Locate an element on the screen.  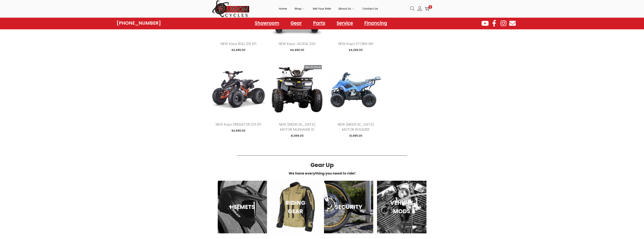
a: Financing is located at coordinates (376, 23).